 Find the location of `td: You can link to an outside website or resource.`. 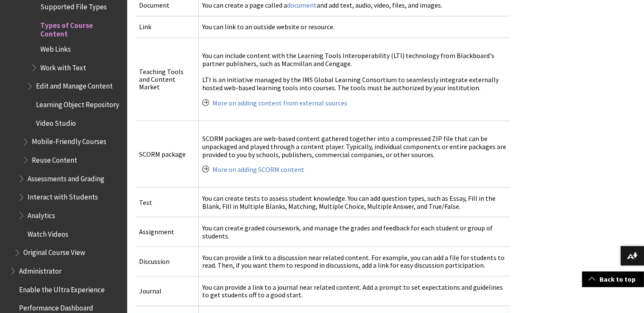

td: You can link to an outside website or resource. is located at coordinates (354, 27).